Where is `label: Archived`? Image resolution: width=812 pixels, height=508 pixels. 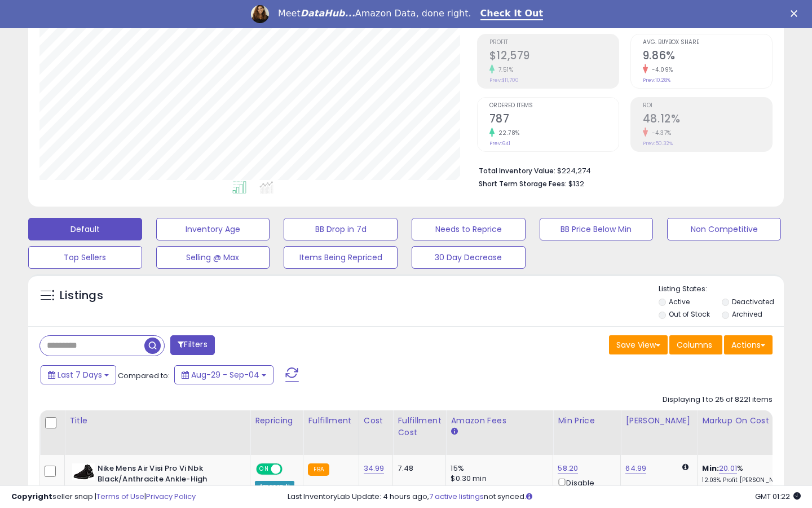 label: Archived is located at coordinates (747, 314).